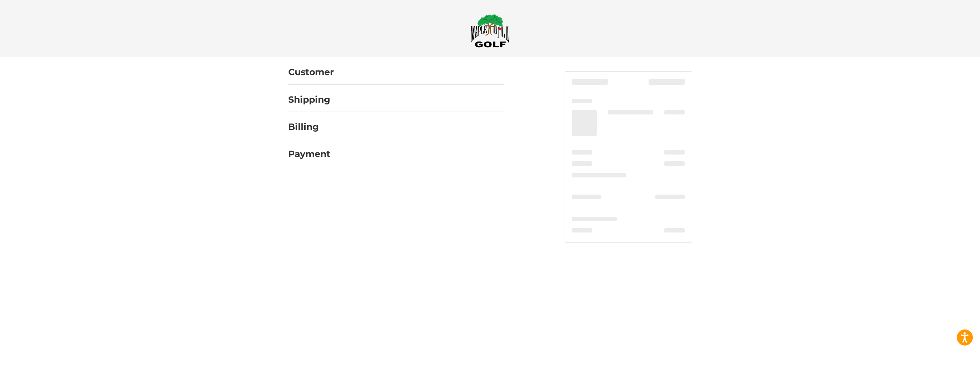  What do you see at coordinates (309, 99) in the screenshot?
I see `h2: Shipping` at bounding box center [309, 99].